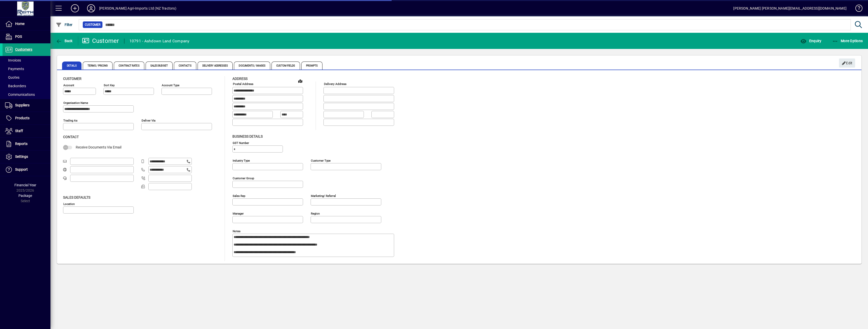 Image resolution: width=868 pixels, height=329 pixels. What do you see at coordinates (159, 41) in the screenshot?
I see `div: 10791 - Ashdown Land Company` at bounding box center [159, 41].